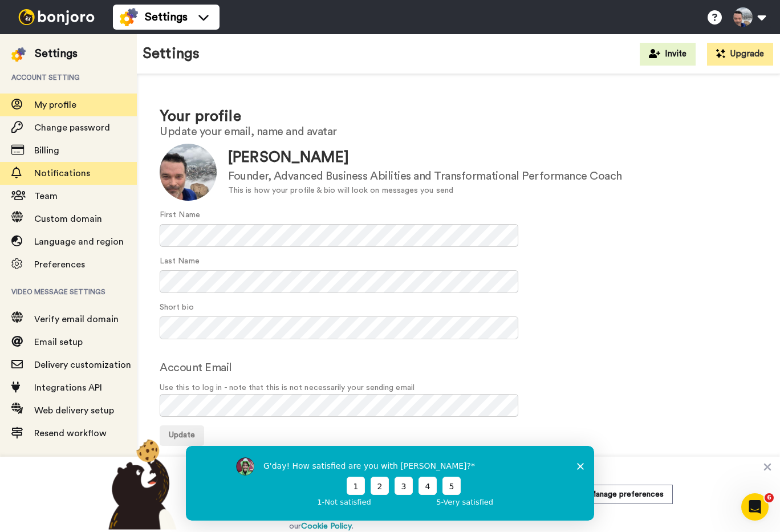 Image resolution: width=780 pixels, height=532 pixels. Describe the element at coordinates (170, 40) in the screenshot. I see `button: 1` at that location.